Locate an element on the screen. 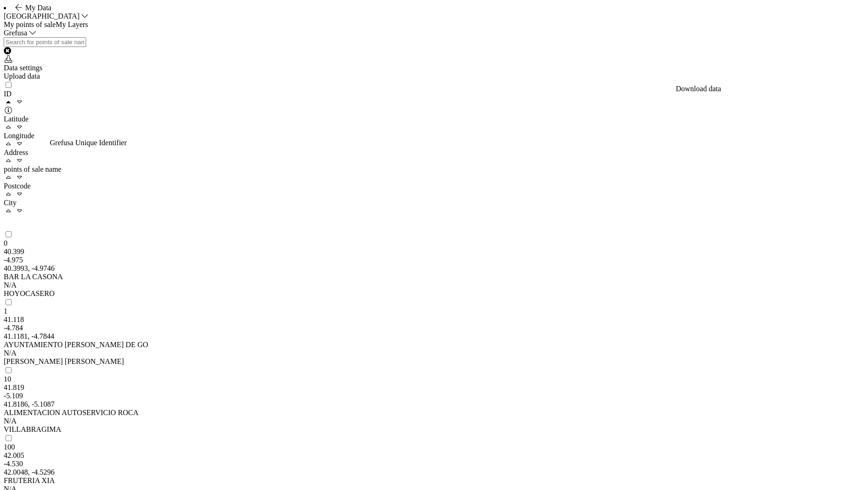 The height and width of the screenshot is (490, 868). span: My Data is located at coordinates (38, 7).